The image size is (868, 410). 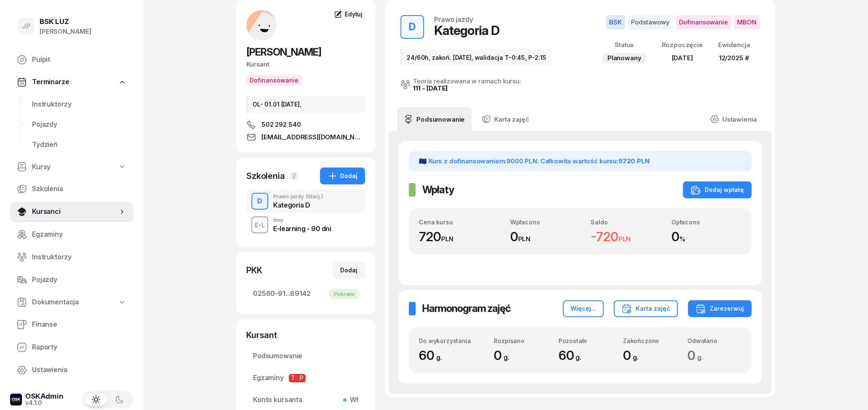 What do you see at coordinates (306, 294) in the screenshot?
I see `span: 02560-91...89142` at bounding box center [306, 294].